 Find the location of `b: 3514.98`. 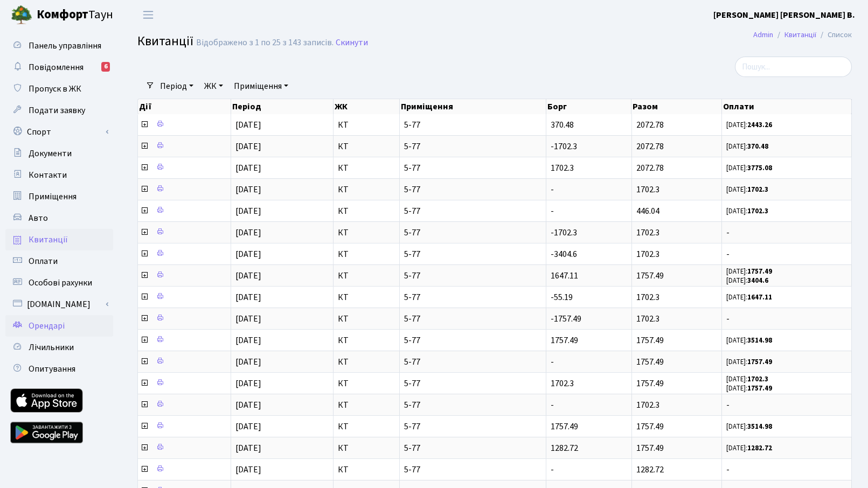

b: 3514.98 is located at coordinates (760, 427).